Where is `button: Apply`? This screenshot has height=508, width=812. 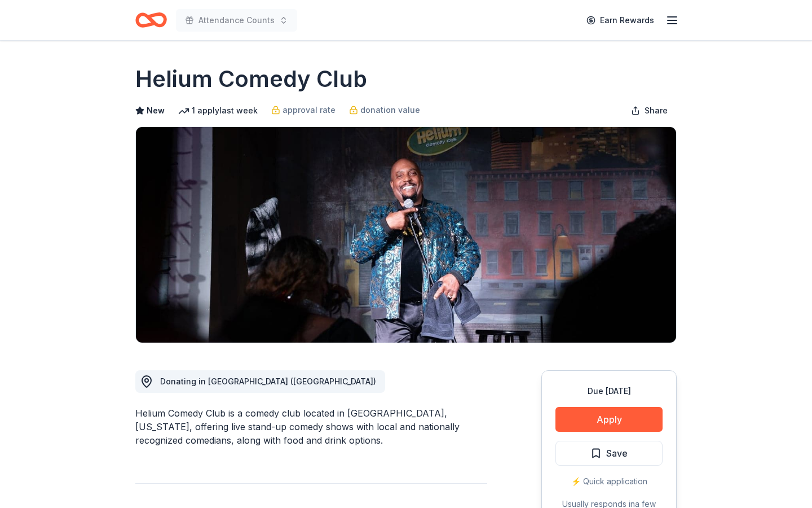 button: Apply is located at coordinates (610, 419).